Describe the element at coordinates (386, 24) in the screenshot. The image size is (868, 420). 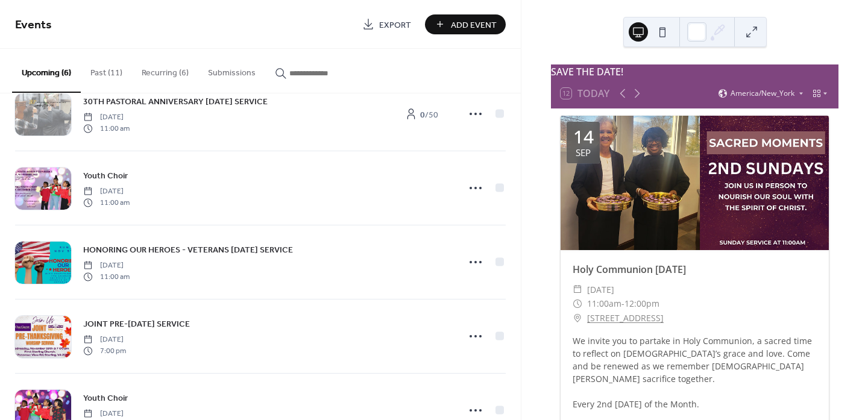
I see `a: Export` at that location.